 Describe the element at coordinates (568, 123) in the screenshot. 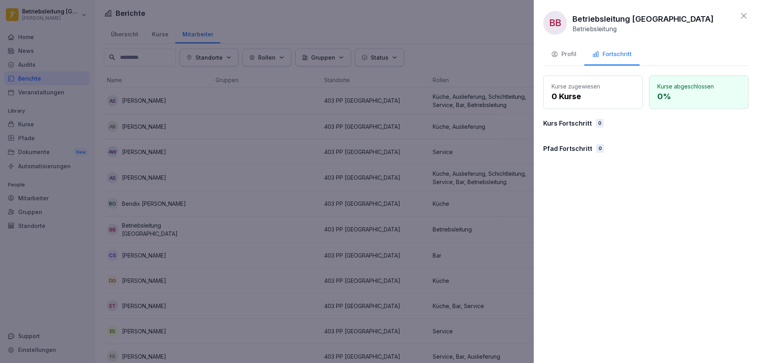

I see `p: Kurs Fortschritt` at that location.